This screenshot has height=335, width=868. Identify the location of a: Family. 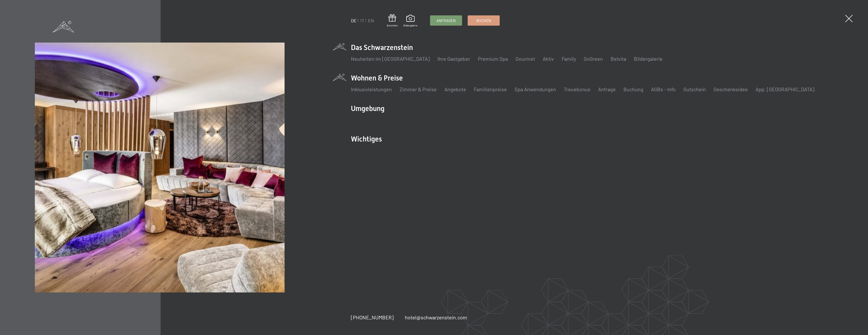
(569, 59).